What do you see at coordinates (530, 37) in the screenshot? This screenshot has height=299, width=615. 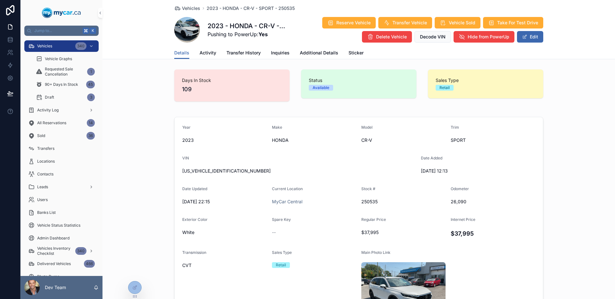 I see `button: Edit` at bounding box center [530, 37].